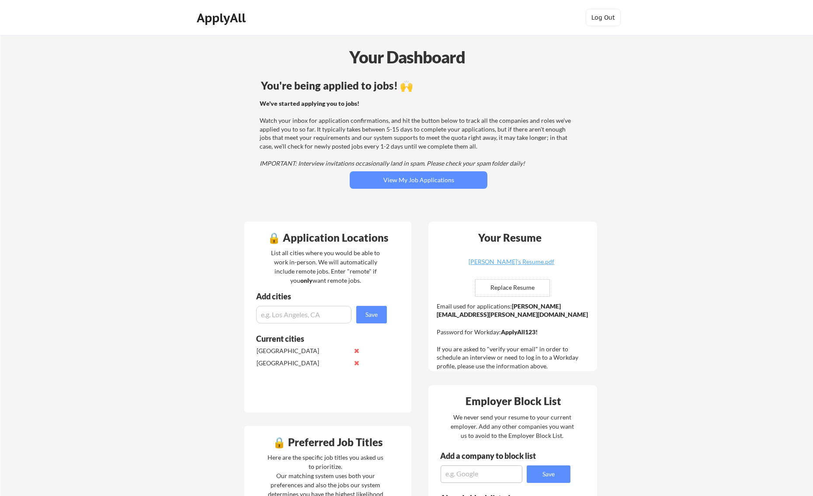 Image resolution: width=813 pixels, height=496 pixels. I want to click on div: Email used for applications: Password for Workday: If you are asked to "verify your email" in ord..., so click(513, 336).